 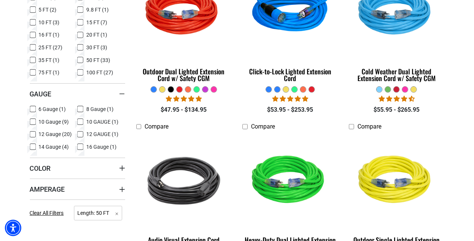 I want to click on span: 10 FT (3), so click(x=49, y=22).